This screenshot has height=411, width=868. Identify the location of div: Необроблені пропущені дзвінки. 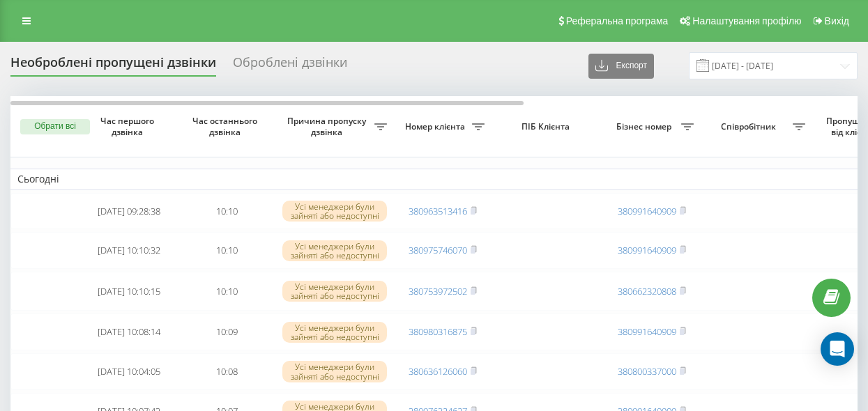
(113, 66).